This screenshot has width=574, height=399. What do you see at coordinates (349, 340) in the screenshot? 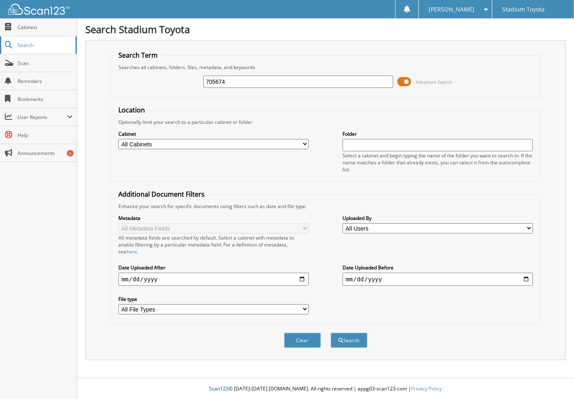
I see `button: Search` at bounding box center [349, 340].